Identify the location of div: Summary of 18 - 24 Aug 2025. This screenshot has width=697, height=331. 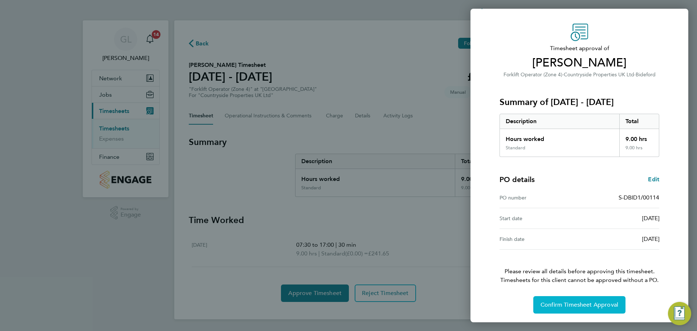
(579, 135).